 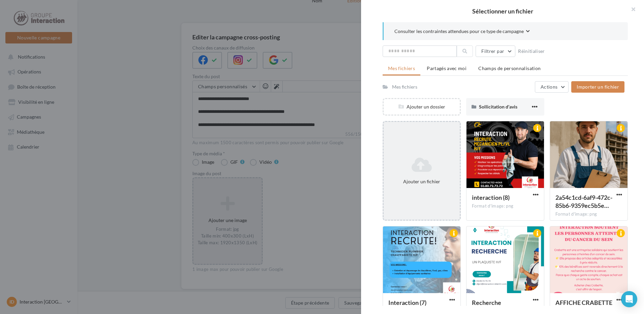 What do you see at coordinates (486, 303) in the screenshot?
I see `span: Recherche` at bounding box center [486, 303].